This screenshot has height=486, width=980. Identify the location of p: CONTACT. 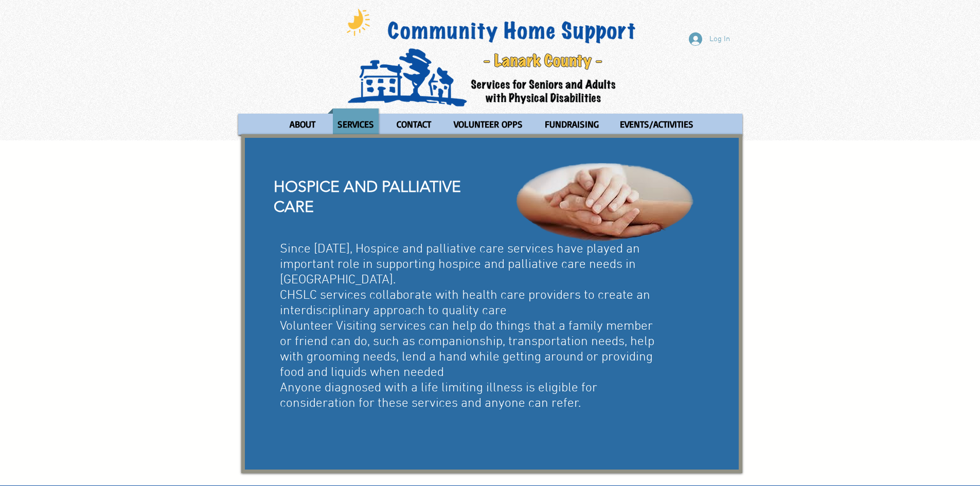
(414, 124).